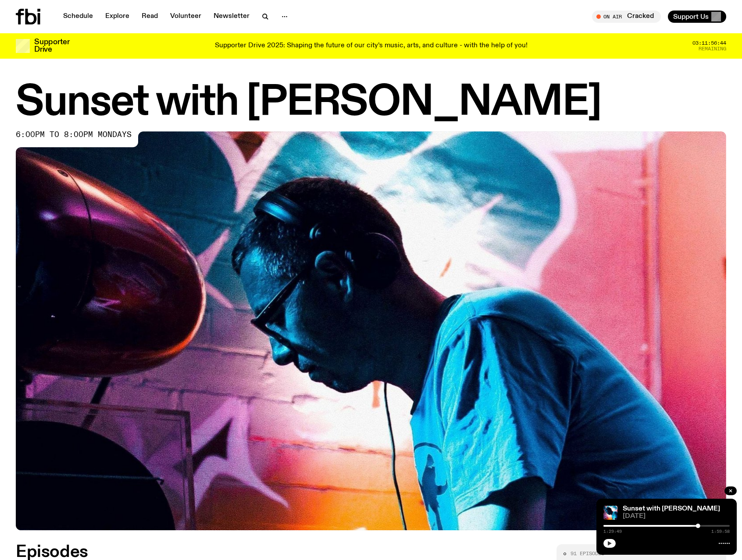  What do you see at coordinates (78, 17) in the screenshot?
I see `a: Schedule` at bounding box center [78, 17].